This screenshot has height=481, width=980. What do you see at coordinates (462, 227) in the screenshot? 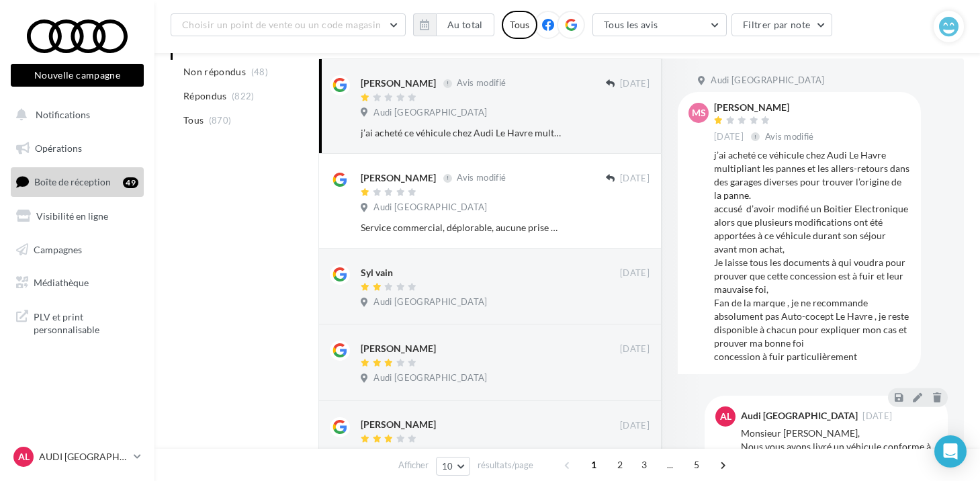
I see `div: Service commercial, déplorable, aucune prise de position favorable vers le client . Véhicule vend...` at bounding box center [462, 227].